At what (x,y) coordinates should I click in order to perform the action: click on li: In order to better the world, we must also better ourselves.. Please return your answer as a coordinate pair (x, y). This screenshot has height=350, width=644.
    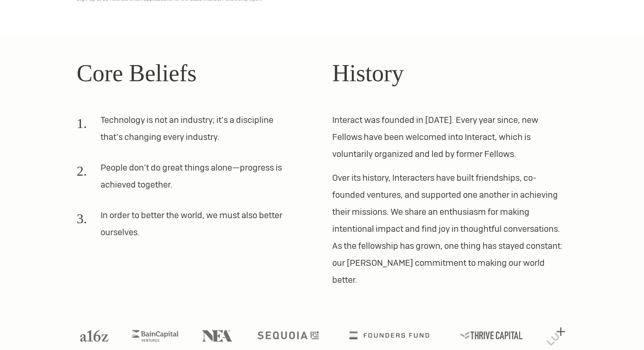
    Looking at the image, I should click on (184, 227).